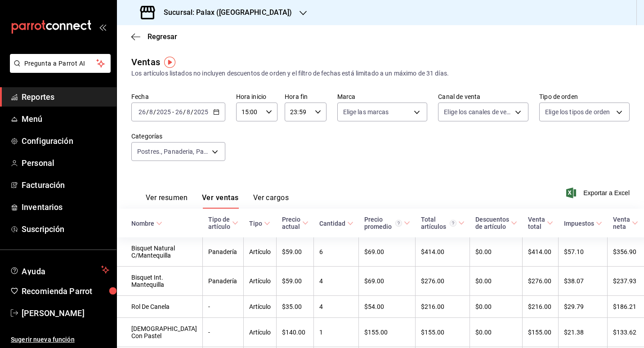 The height and width of the screenshot is (348, 644). Describe the element at coordinates (626, 223) in the screenshot. I see `span: Venta neta` at that location.